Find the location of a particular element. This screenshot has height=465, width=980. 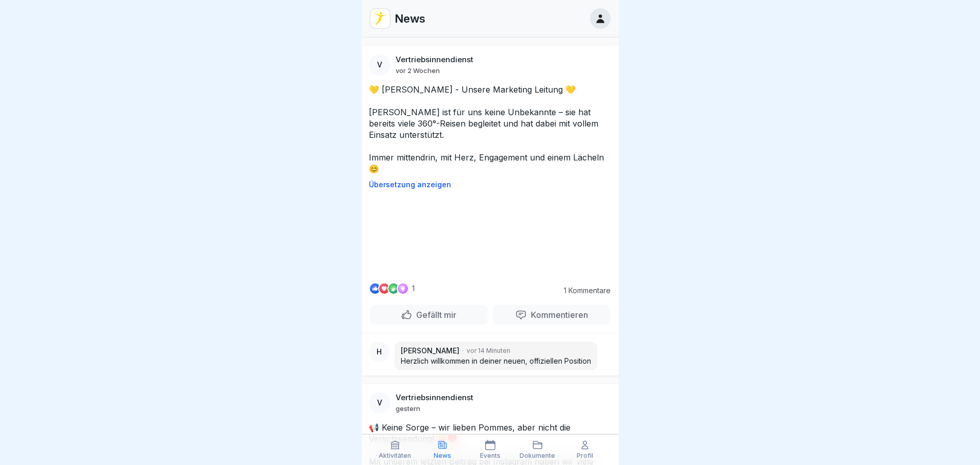

p: Aktivitäten is located at coordinates (394, 456).